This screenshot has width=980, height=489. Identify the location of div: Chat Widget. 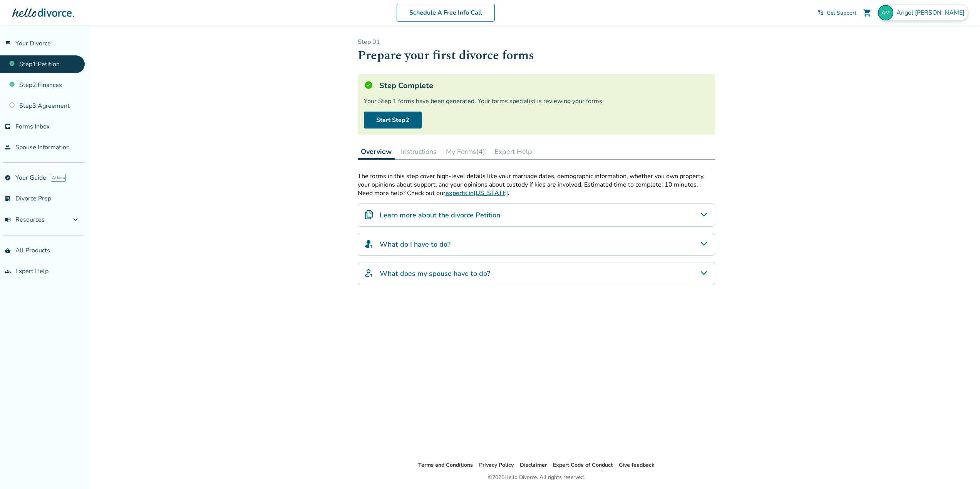
(961, 471).